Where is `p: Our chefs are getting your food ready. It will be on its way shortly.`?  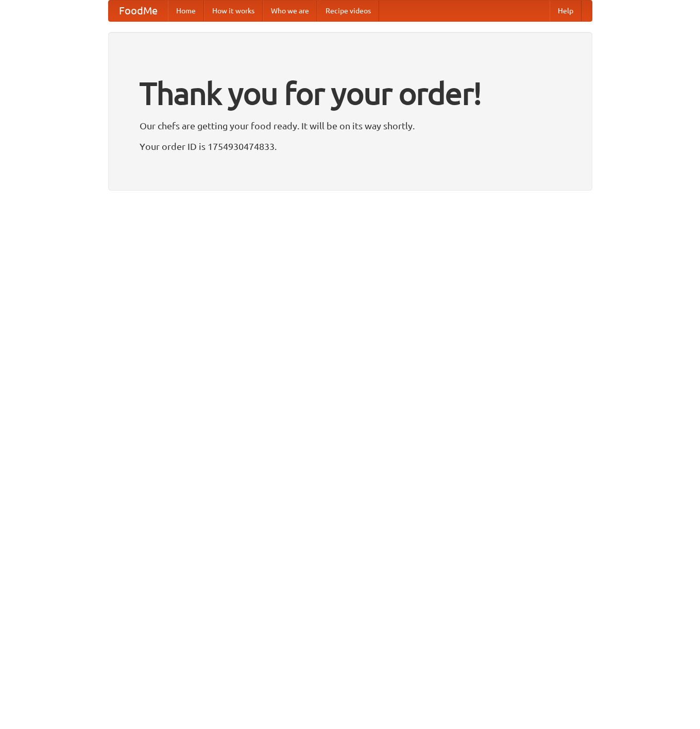
p: Our chefs are getting your food ready. It will be on its way shortly. is located at coordinates (350, 126).